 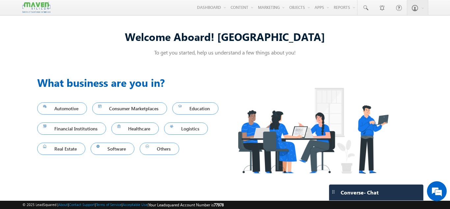 What do you see at coordinates (334, 191) in the screenshot?
I see `img: carter-drag` at bounding box center [334, 191].